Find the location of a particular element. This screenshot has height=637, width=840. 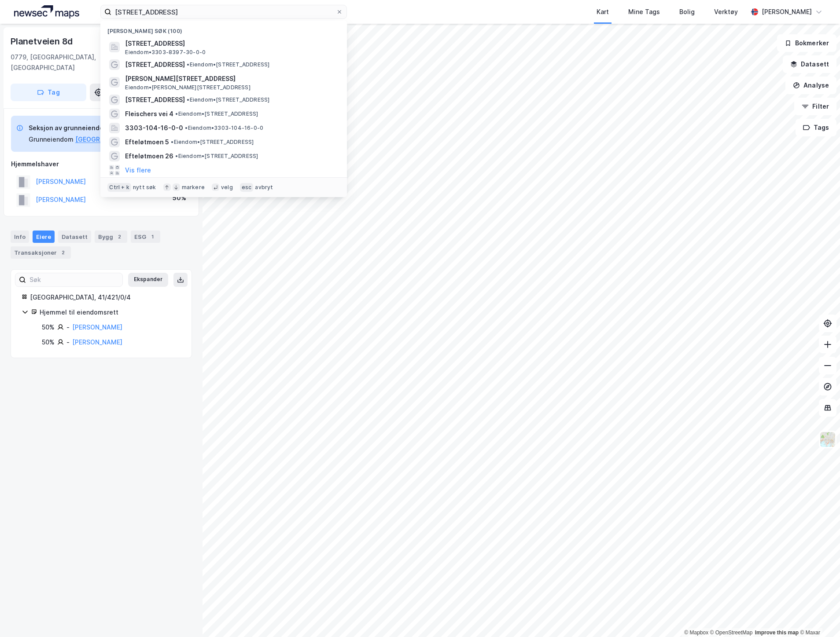

a: Mapbox is located at coordinates (696, 632).